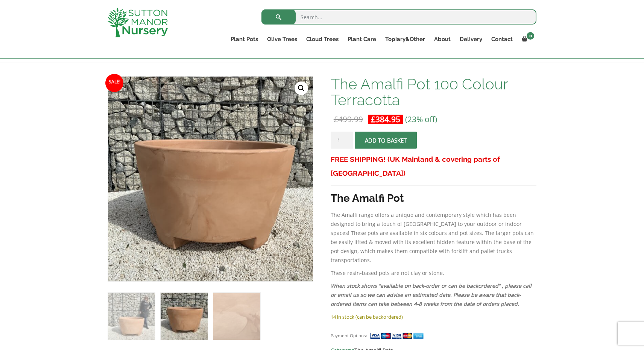 The width and height of the screenshot is (644, 350). I want to click on span: (23% off), so click(421, 119).